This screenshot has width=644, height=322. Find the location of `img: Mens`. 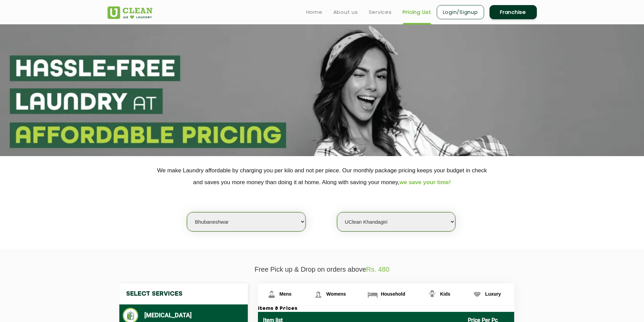

img: Mens is located at coordinates (271, 294).